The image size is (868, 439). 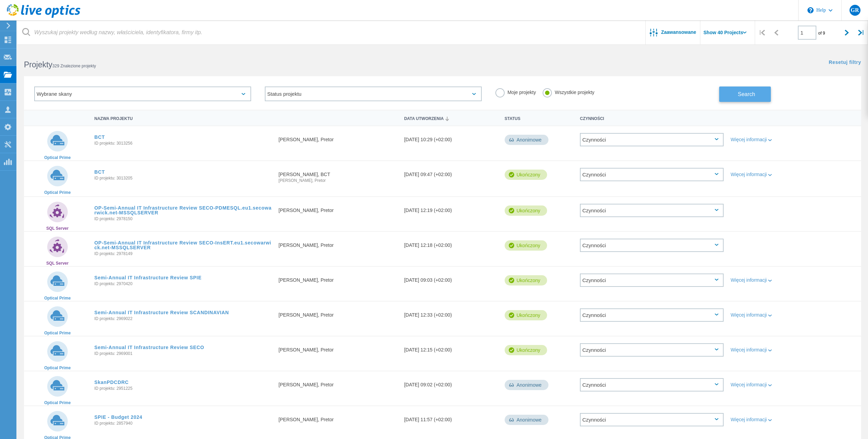 What do you see at coordinates (810, 10) in the screenshot?
I see `svg: \n` at bounding box center [810, 10].